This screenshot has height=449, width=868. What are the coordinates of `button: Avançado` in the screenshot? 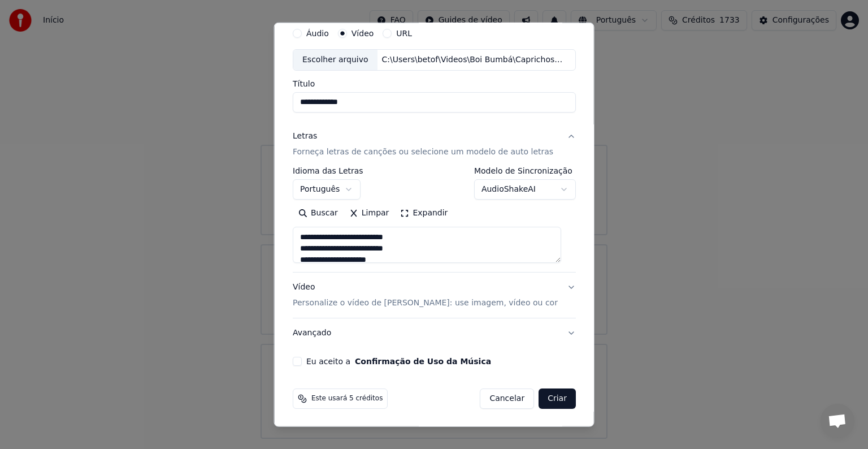 It's located at (434, 333).